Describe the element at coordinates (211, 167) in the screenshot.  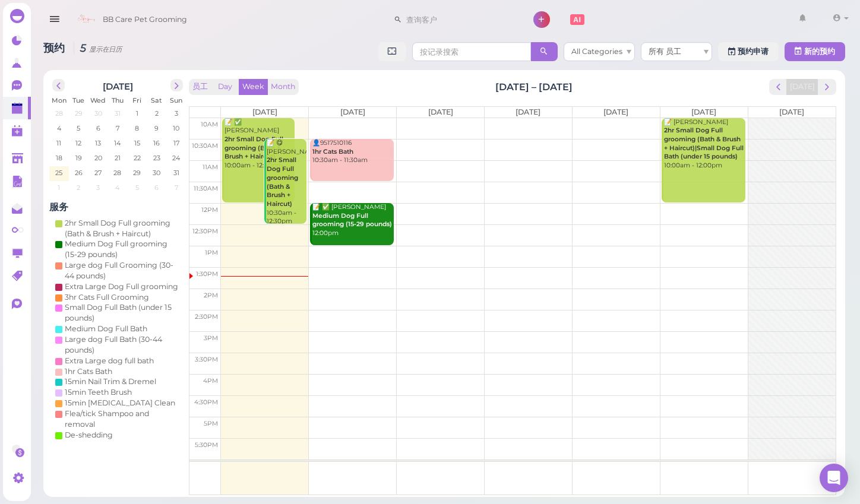
I see `span: 11am` at that location.